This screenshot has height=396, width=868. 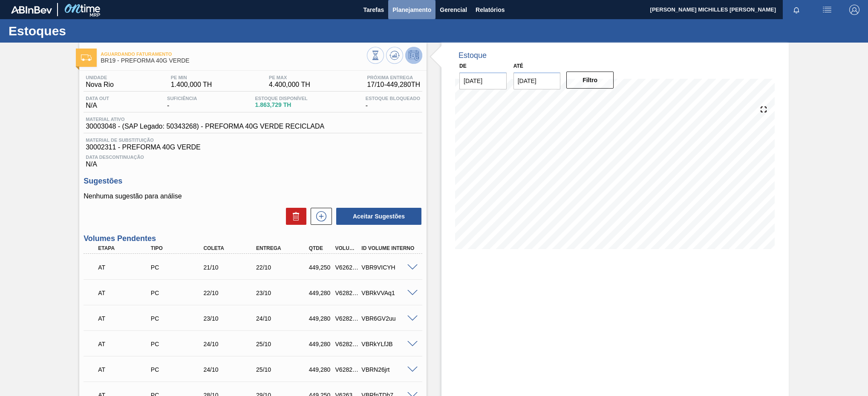 I want to click on button: Desprogramar Estoque, so click(x=414, y=56).